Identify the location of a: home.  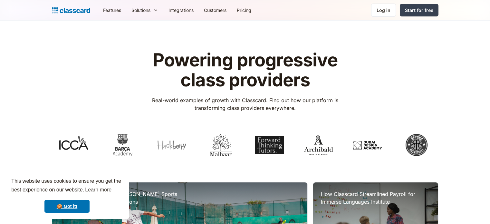
(71, 10).